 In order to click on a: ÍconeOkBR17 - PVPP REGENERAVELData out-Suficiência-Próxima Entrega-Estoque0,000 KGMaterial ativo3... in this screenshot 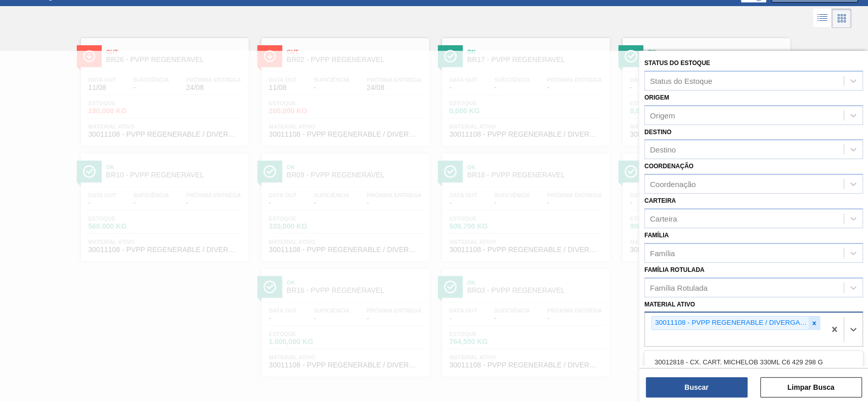, I will do `click(524, 88)`.